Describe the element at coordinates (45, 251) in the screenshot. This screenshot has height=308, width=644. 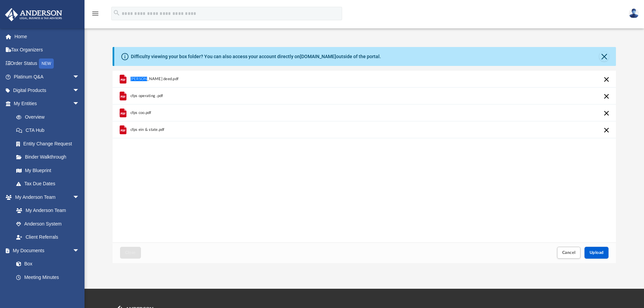
I see `a: My Documentsarrow_drop_down` at that location.